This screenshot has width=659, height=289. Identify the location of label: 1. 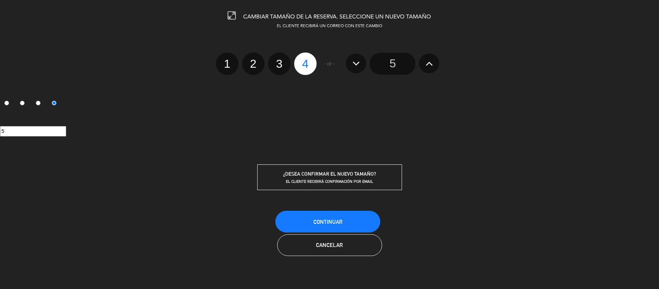
(227, 64).